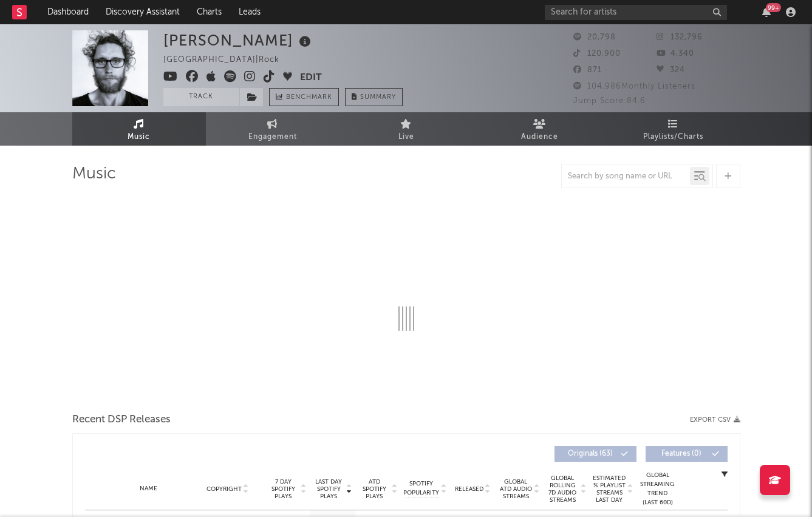 The width and height of the screenshot is (812, 517). What do you see at coordinates (590, 454) in the screenshot?
I see `span: Originals ( 63 )` at bounding box center [590, 454].